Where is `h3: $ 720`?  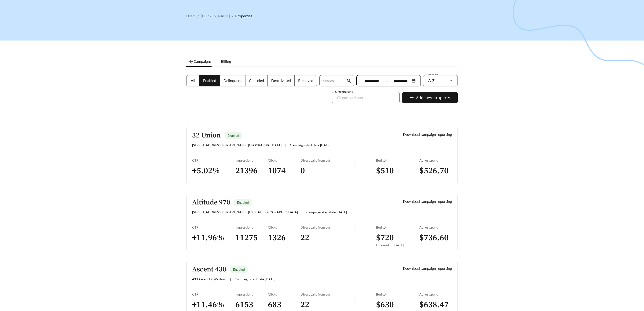
h3: $ 720 is located at coordinates (397, 238).